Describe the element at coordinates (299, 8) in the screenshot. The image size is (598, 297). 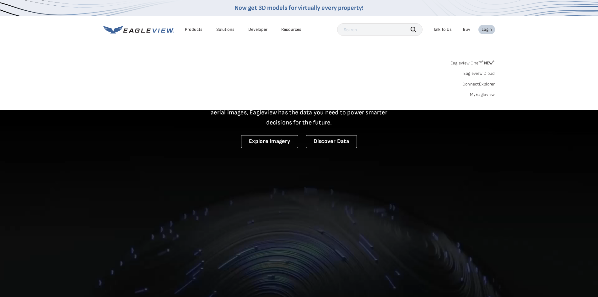
I see `a: Now get 3D models for virtually every property!` at that location.